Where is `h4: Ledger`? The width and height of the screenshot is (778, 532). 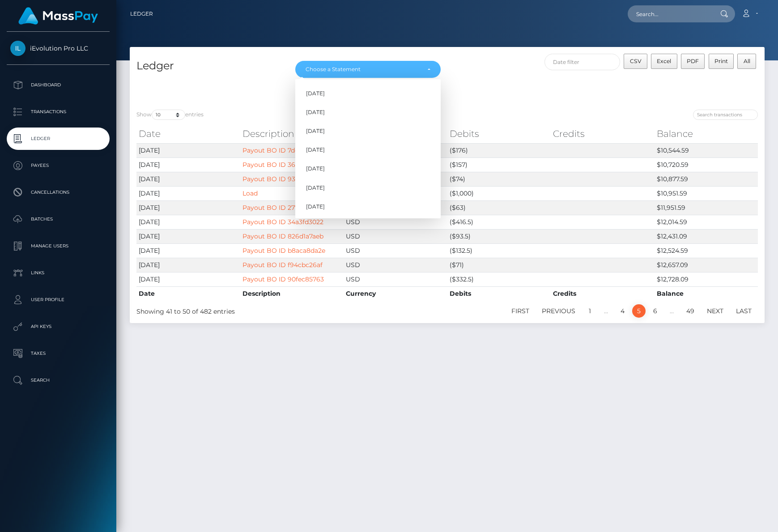 h4: Ledger is located at coordinates (209, 66).